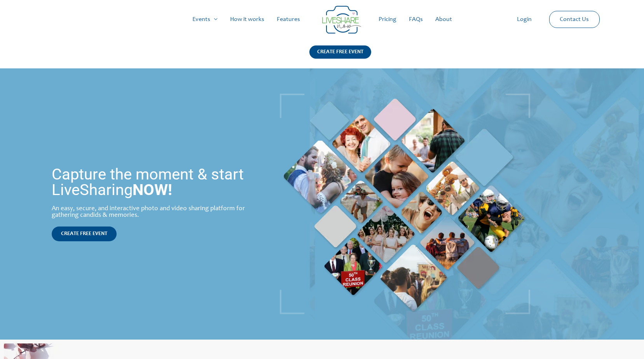 Image resolution: width=644 pixels, height=359 pixels. What do you see at coordinates (340, 52) in the screenshot?
I see `div: CREATE FREE EVENT` at bounding box center [340, 52].